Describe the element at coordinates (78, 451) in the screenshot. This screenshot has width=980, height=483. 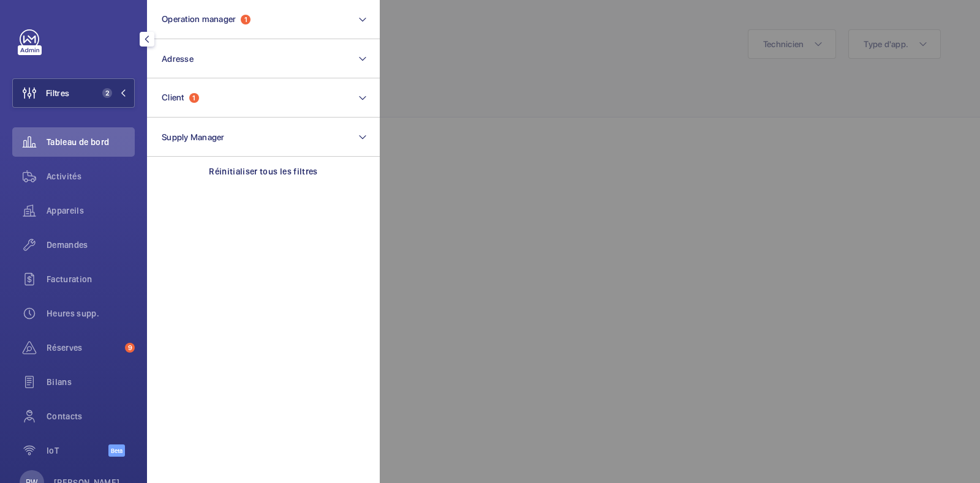
I see `span: IoT` at that location.